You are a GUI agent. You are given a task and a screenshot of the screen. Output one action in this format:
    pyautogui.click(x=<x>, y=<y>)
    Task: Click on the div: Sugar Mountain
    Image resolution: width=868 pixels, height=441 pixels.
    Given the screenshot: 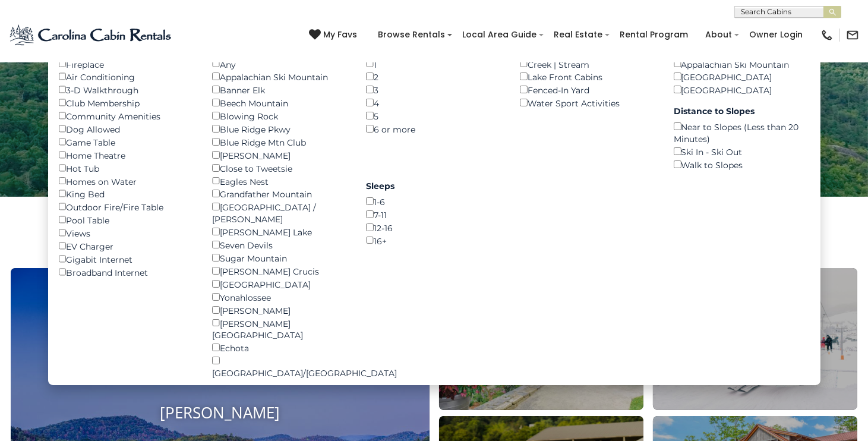 What is the action you would take?
    pyautogui.click(x=280, y=258)
    